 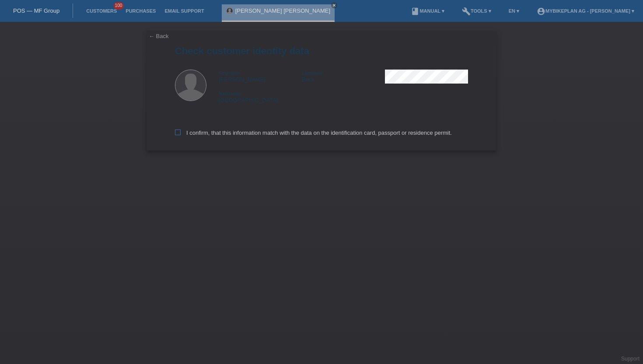 I want to click on i: close, so click(x=334, y=5).